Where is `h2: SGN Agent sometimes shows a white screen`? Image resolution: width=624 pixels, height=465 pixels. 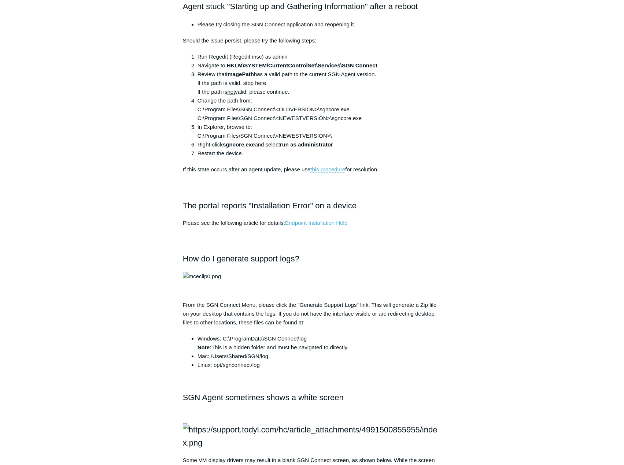
h2: SGN Agent sometimes shows a white screen is located at coordinates (312, 397).